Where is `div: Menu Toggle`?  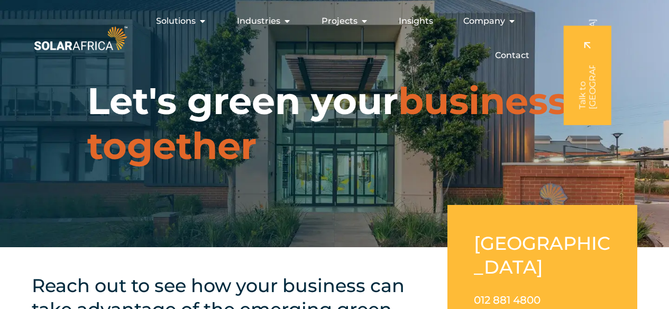
div: Menu Toggle is located at coordinates (334, 38).